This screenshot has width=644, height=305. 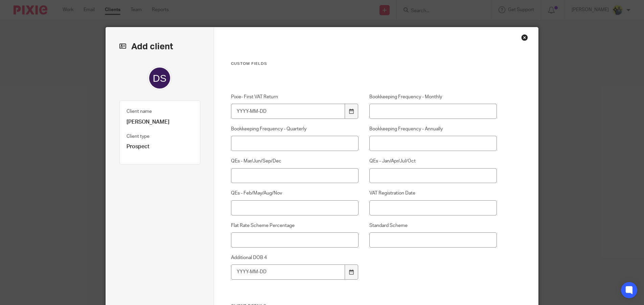 I want to click on label: Additional DOB 4, so click(x=295, y=258).